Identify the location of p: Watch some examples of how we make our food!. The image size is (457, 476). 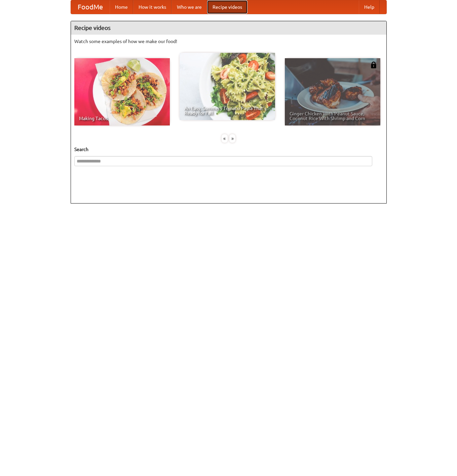
(229, 41).